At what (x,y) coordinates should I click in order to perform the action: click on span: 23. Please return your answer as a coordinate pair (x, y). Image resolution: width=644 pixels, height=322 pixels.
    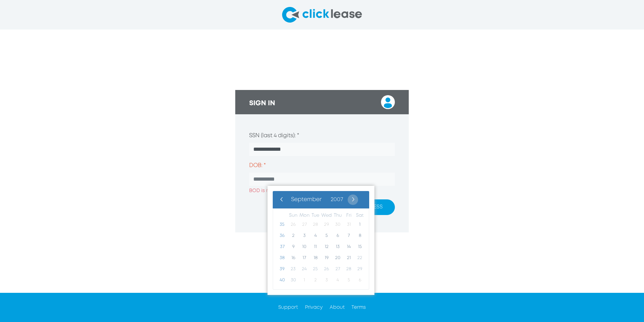
    Looking at the image, I should click on (293, 269).